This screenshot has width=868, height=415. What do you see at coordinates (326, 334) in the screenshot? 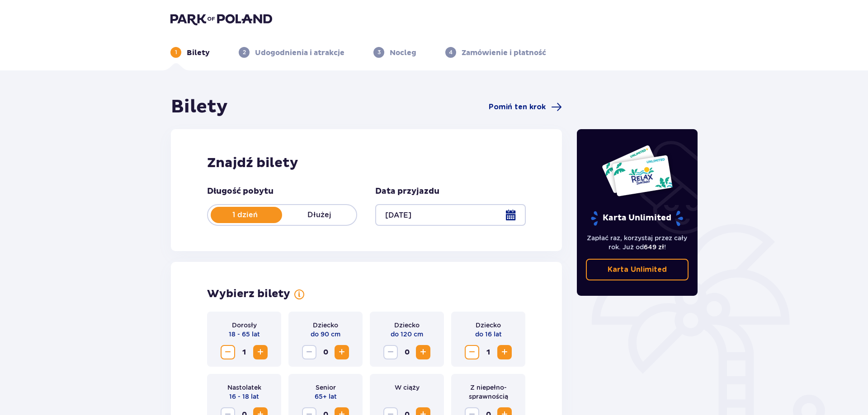
I see `p: do 90 cm` at bounding box center [326, 334].